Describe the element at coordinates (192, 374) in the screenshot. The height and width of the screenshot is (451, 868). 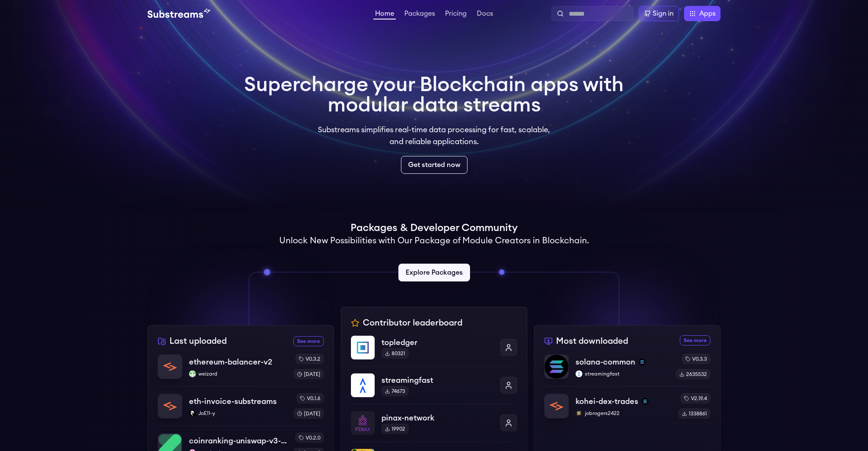
I see `img: weizard` at that location.